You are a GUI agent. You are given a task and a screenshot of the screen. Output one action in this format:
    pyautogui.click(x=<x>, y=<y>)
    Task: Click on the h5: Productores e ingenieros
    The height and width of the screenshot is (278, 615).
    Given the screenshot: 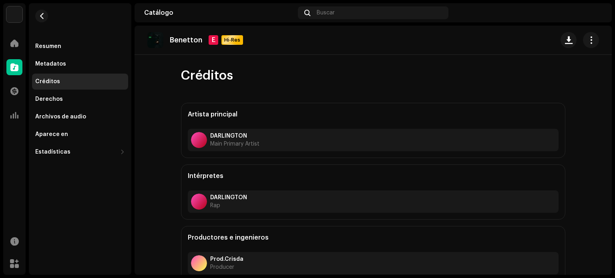 What is the action you would take?
    pyautogui.click(x=228, y=238)
    